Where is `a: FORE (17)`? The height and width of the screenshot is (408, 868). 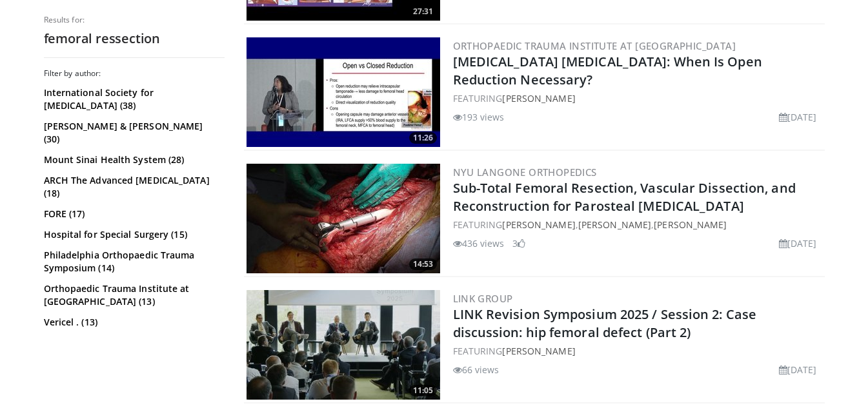 a: FORE (17) is located at coordinates (132, 214).